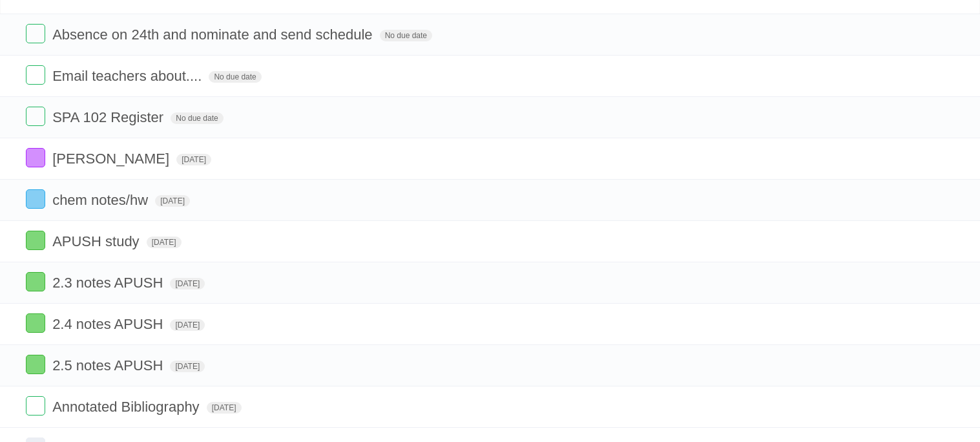 The height and width of the screenshot is (442, 980). What do you see at coordinates (214, 34) in the screenshot?
I see `span: Absence on 24th and nominate and send schedule` at bounding box center [214, 34].